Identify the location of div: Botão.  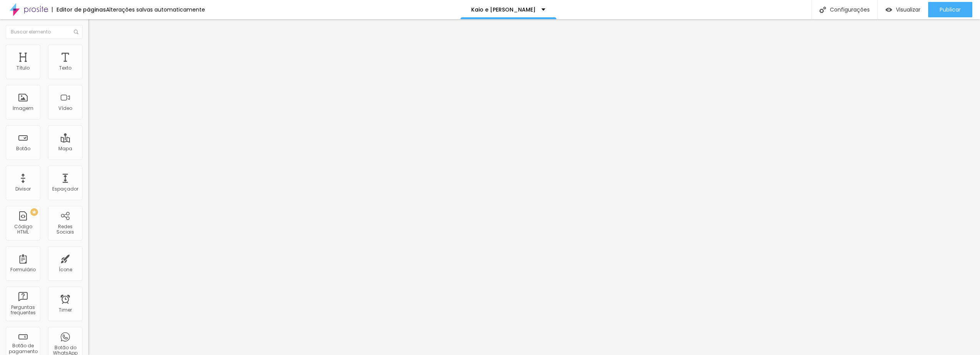
(23, 148).